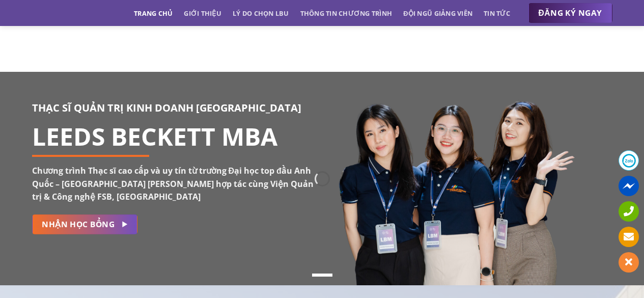  Describe the element at coordinates (153, 13) in the screenshot. I see `a: Trang chủ` at that location.